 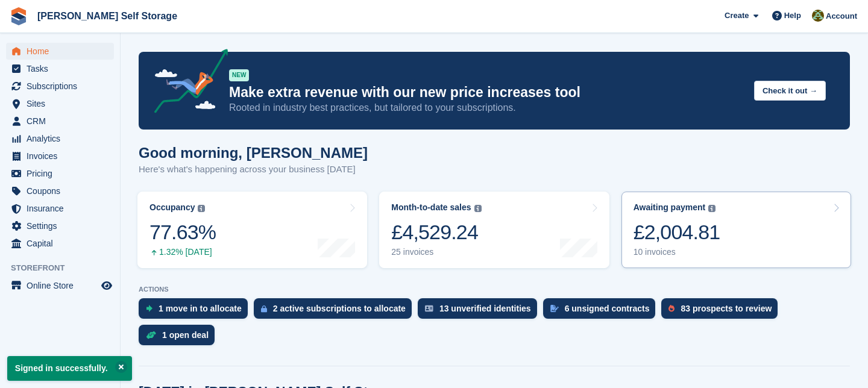 What do you see at coordinates (239, 75) in the screenshot?
I see `div: NEW` at bounding box center [239, 75].